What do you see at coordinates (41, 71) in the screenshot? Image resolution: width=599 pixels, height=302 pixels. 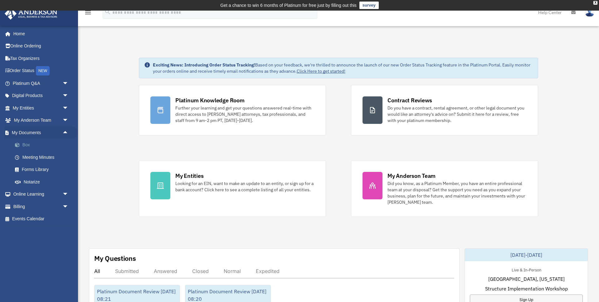 I see `a: Order StatusNEW` at bounding box center [41, 71].